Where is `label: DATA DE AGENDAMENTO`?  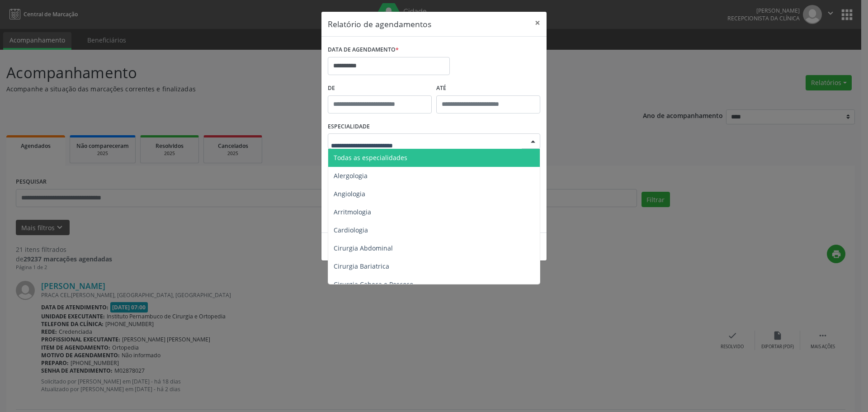 label: DATA DE AGENDAMENTO is located at coordinates (363, 50).